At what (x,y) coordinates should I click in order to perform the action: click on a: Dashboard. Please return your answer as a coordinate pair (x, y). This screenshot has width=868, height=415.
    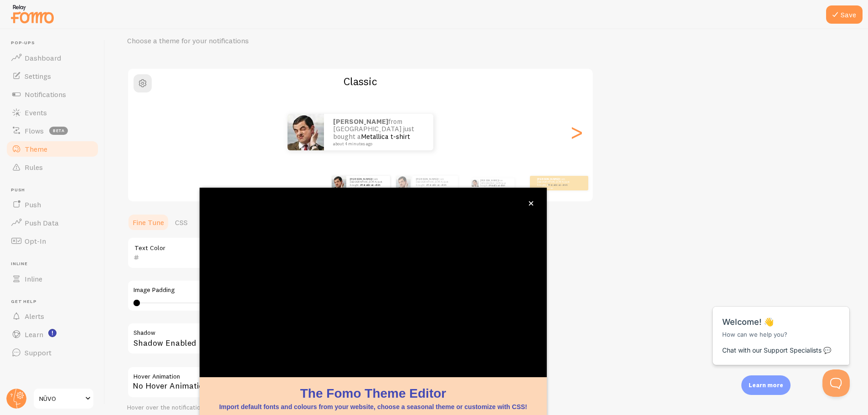
    Looking at the image, I should click on (52, 58).